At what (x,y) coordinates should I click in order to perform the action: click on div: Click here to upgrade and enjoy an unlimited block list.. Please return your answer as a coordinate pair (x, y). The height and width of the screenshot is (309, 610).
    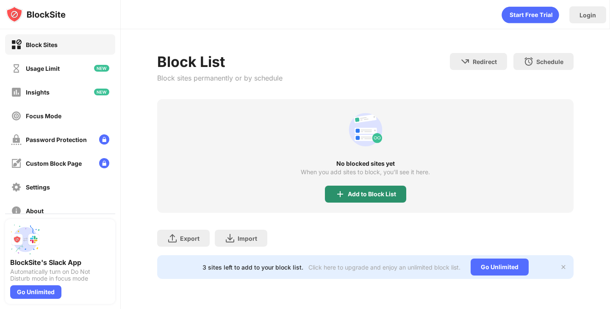
    Looking at the image, I should click on (384, 267).